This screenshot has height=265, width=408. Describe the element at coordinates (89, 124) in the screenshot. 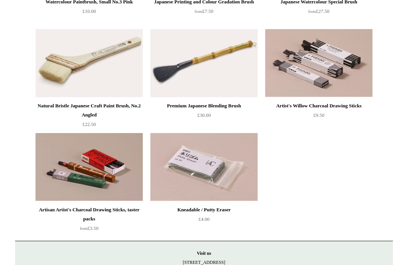

I see `span: £22.50` at that location.